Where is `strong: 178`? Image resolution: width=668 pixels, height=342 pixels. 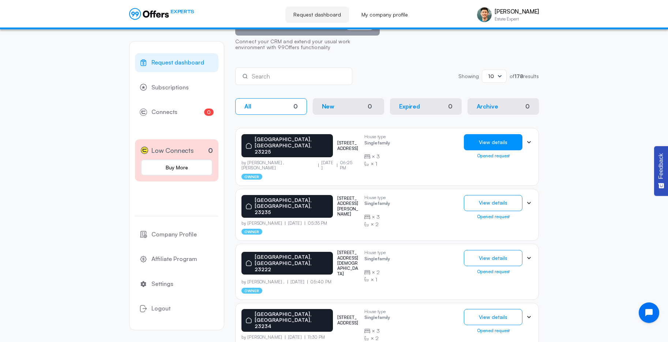 strong: 178 is located at coordinates (519, 76).